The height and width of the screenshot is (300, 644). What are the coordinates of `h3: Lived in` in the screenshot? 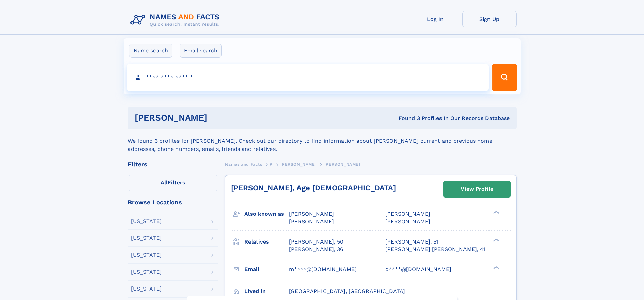 It's located at (267, 291).